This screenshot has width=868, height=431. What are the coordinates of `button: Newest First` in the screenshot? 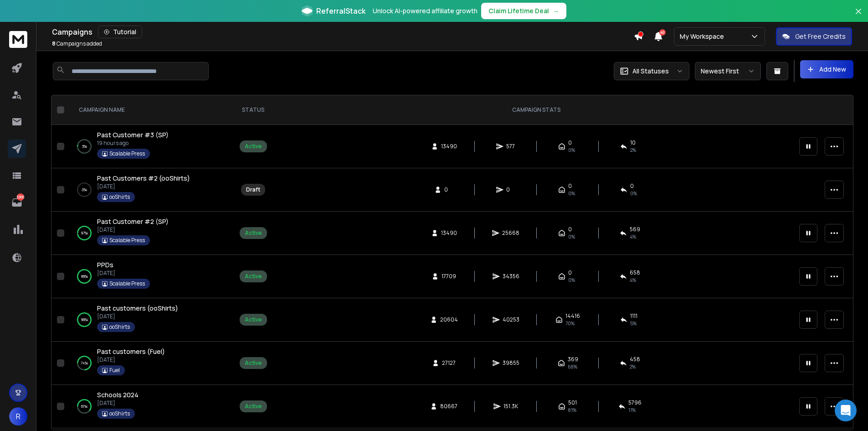 It's located at (727, 71).